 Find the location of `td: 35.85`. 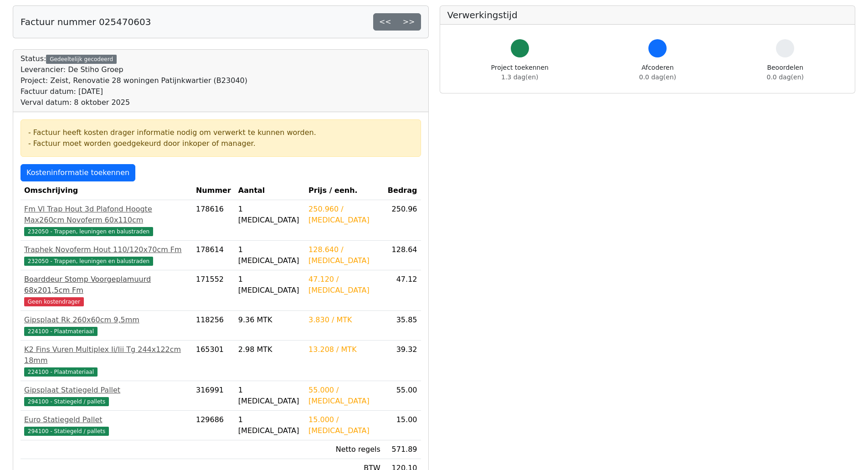

td: 35.85 is located at coordinates (402, 325).